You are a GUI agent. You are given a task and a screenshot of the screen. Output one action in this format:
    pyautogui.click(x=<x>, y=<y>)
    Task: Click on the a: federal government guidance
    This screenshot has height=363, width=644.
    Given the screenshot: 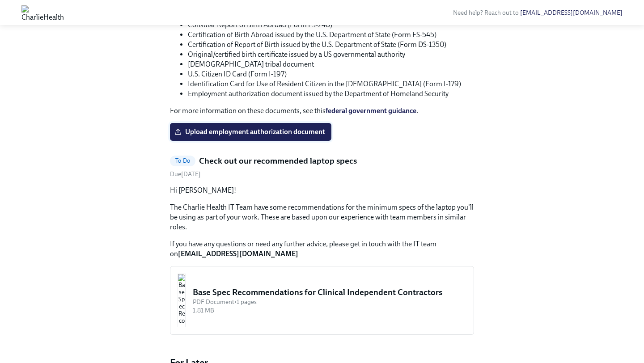 What is the action you would take?
    pyautogui.click(x=371, y=110)
    